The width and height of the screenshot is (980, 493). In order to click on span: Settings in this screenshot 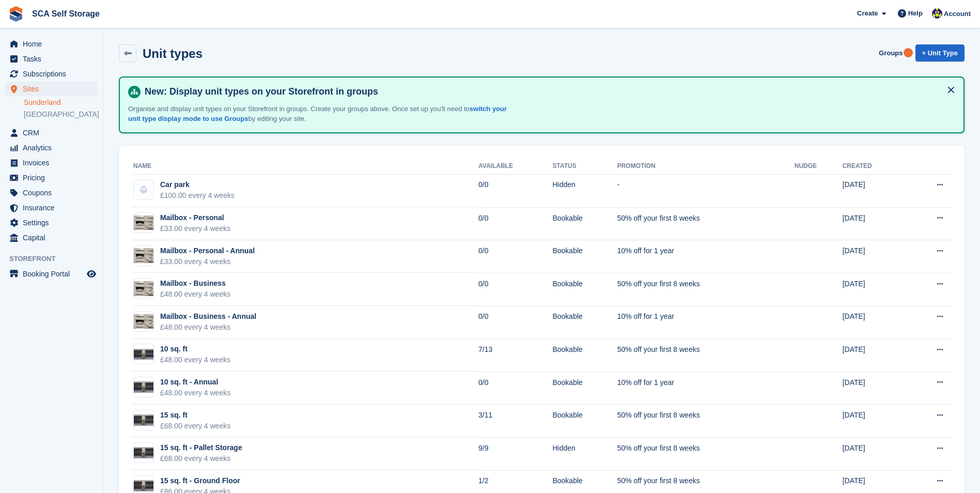, I will do `click(54, 223)`.